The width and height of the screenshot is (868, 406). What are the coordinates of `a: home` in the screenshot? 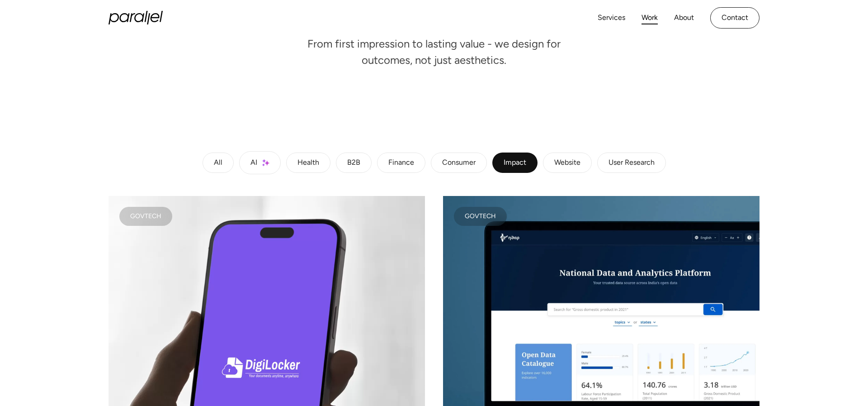 It's located at (135, 18).